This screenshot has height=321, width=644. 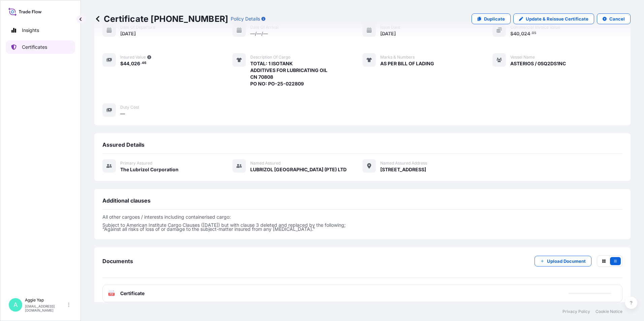 I want to click on a: Privacy Policy, so click(x=576, y=312).